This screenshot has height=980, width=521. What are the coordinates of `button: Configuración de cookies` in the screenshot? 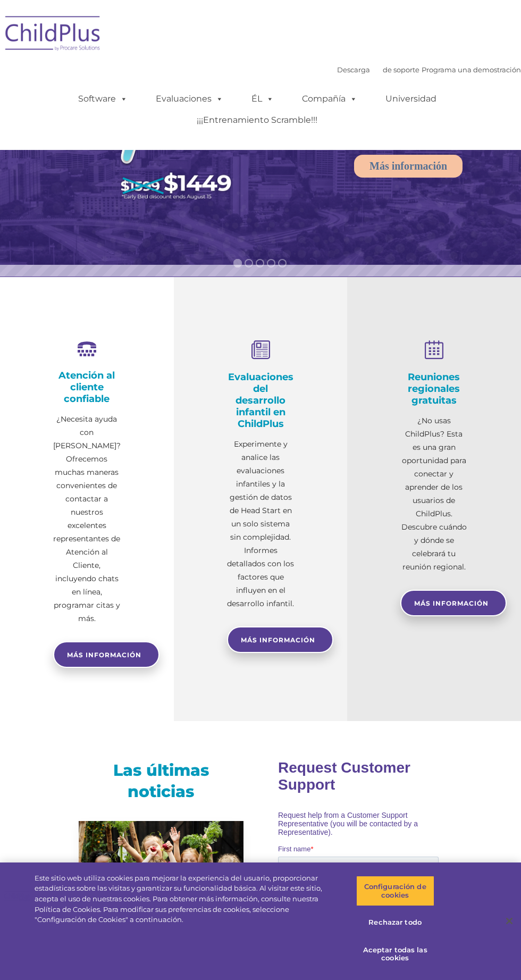 It's located at (395, 891).